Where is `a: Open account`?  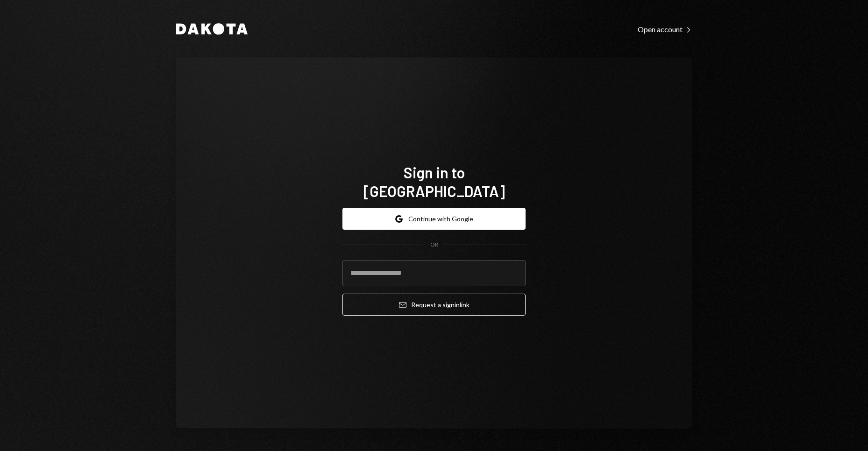 a: Open account is located at coordinates (664, 29).